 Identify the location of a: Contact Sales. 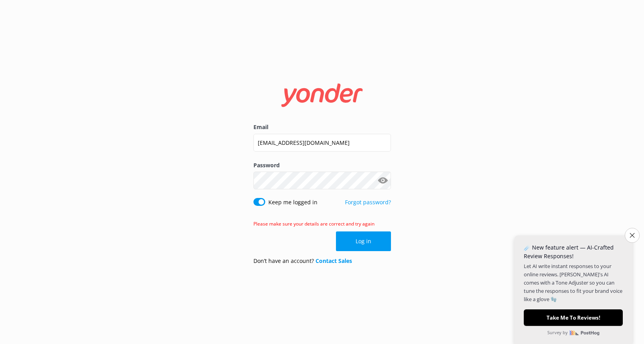
(334, 260).